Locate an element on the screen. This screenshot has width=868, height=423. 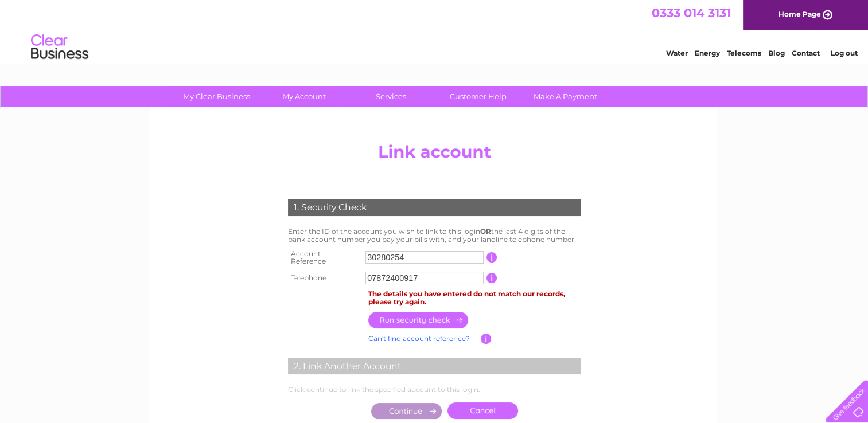
input: Submit is located at coordinates (406, 411).